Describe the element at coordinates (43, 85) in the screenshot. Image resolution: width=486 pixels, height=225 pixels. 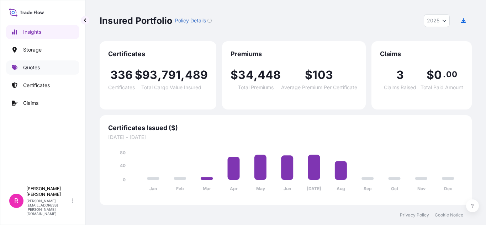
I see `a: Certificates` at that location.